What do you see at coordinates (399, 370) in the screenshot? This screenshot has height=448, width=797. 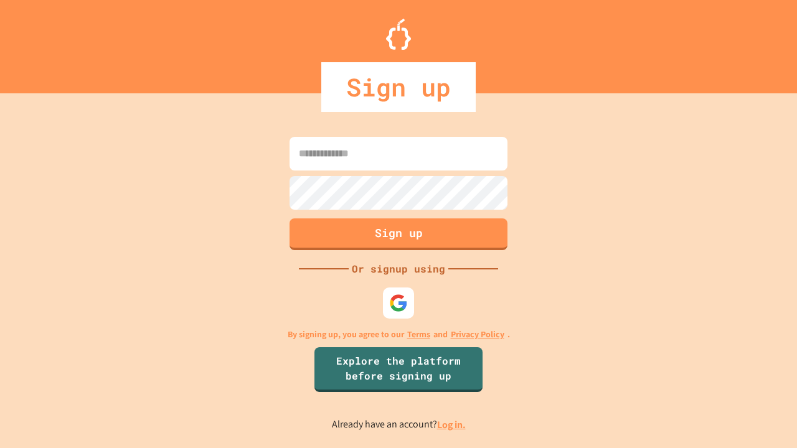 I see `a: Explore the platform before signing up` at bounding box center [399, 370].